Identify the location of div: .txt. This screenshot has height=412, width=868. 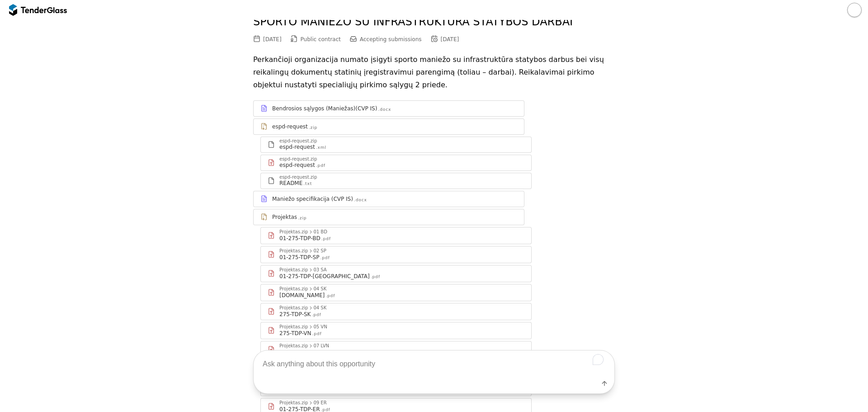
(307, 184).